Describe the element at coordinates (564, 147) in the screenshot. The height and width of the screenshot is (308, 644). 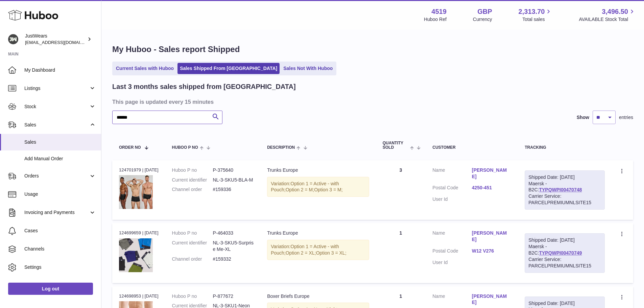
I see `div: Tracking` at that location.